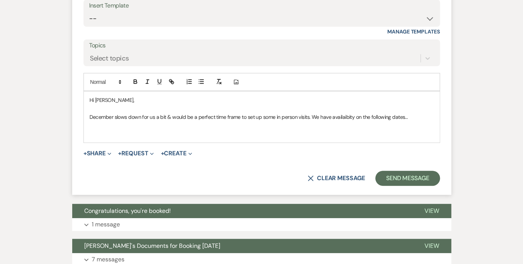 This screenshot has width=523, height=264. I want to click on button: Create, so click(176, 153).